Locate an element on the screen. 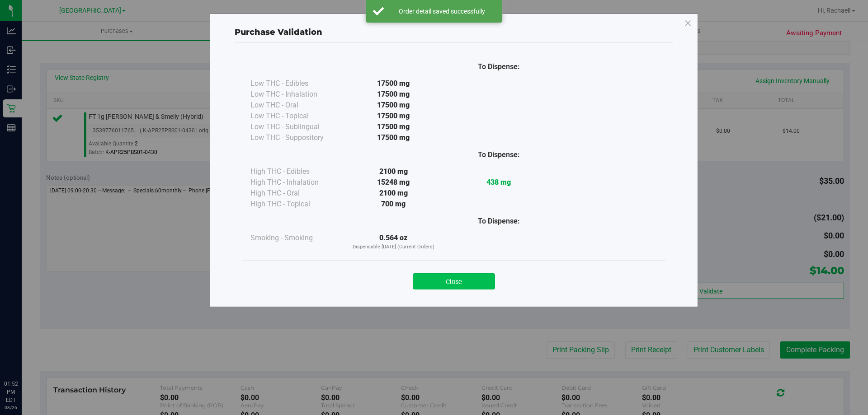 Image resolution: width=868 pixels, height=415 pixels. div: Low THC - Edibles is located at coordinates (296, 83).